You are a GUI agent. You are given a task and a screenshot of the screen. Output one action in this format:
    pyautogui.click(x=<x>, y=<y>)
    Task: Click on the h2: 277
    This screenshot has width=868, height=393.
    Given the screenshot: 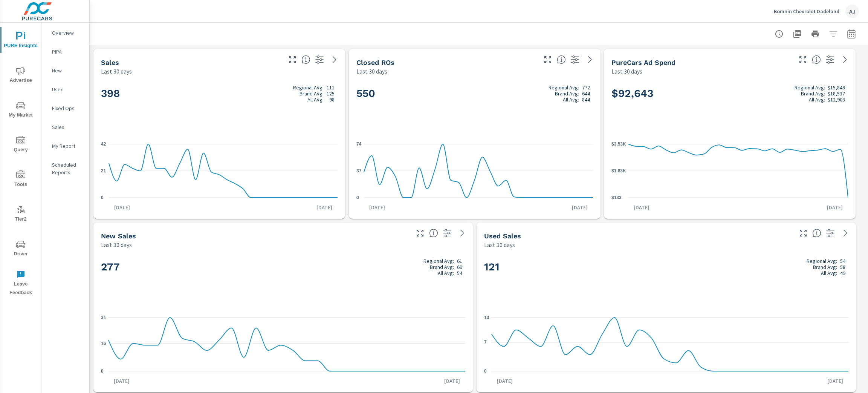 What is the action you would take?
    pyautogui.click(x=283, y=267)
    